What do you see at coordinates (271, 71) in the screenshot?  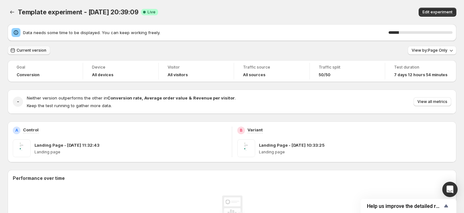 I see `a: Traffic sourceAll sources` at bounding box center [271, 71].